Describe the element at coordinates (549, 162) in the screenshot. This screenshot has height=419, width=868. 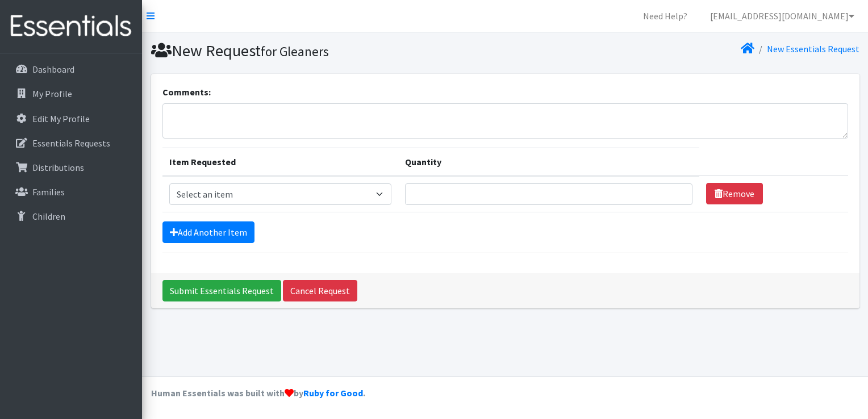
I see `th: Quantity` at that location.